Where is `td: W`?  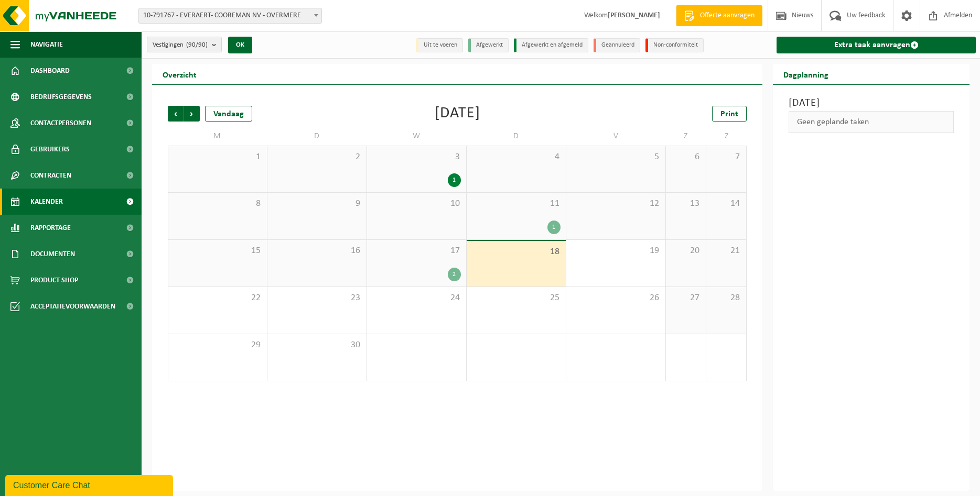
td: W is located at coordinates (417, 136).